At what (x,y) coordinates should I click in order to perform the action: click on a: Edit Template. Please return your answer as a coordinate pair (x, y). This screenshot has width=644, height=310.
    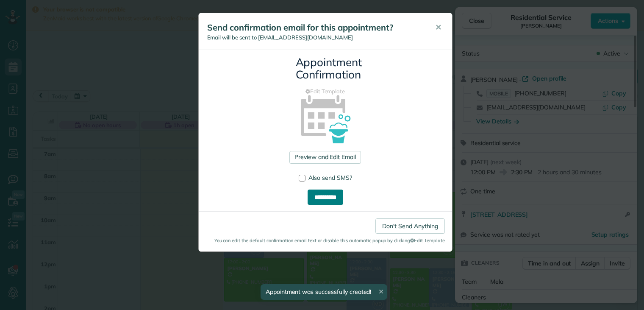
    Looking at the image, I should click on (325, 91).